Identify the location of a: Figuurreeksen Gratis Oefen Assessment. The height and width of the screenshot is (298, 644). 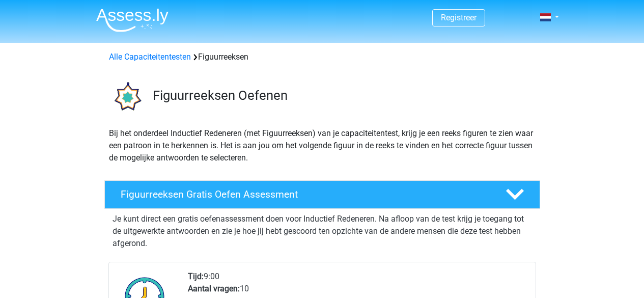
(323, 194).